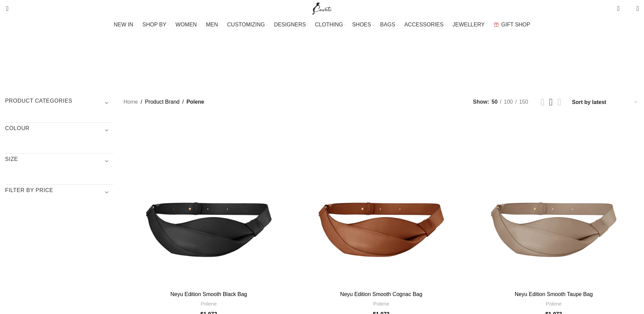 The image size is (644, 314). What do you see at coordinates (212, 25) in the screenshot?
I see `span: MEN` at bounding box center [212, 25].